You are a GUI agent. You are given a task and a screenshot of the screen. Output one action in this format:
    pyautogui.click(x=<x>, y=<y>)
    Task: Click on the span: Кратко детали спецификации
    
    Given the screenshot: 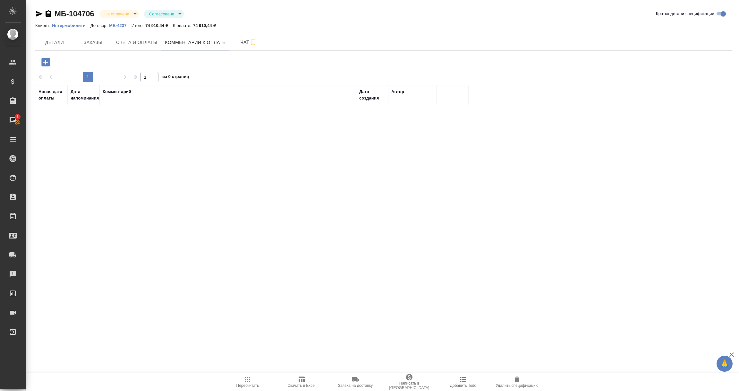 What is the action you would take?
    pyautogui.click(x=685, y=14)
    